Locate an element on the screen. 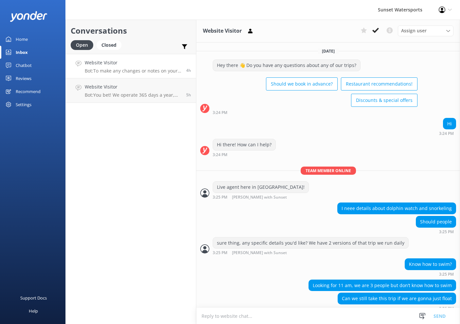 This screenshot has height=324, width=460. div: Oct 09 2025 02:26pm (UTC -05:00) America/Cancun is located at coordinates (397, 309).